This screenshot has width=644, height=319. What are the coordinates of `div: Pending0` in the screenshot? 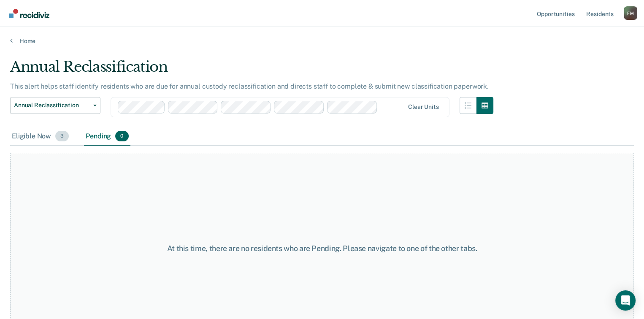 It's located at (106, 137).